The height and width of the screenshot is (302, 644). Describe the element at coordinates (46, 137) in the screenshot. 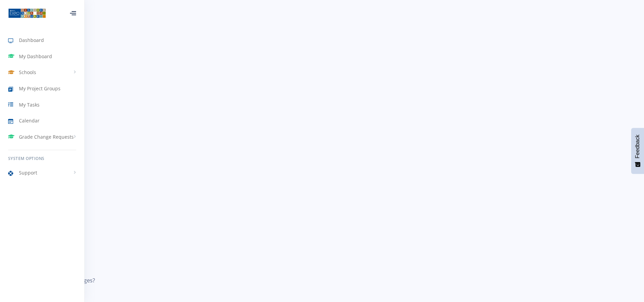

I see `span: Grade Change Requests` at that location.